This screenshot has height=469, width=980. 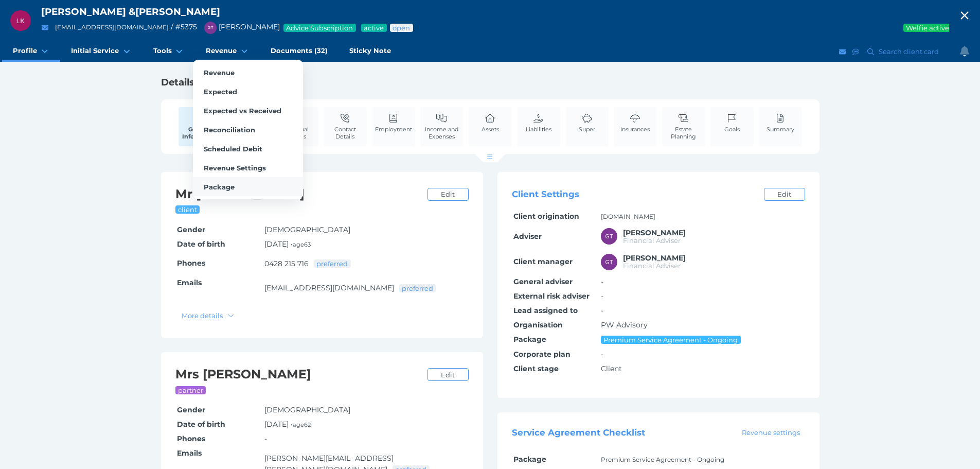 I want to click on span: Adviser, so click(x=527, y=236).